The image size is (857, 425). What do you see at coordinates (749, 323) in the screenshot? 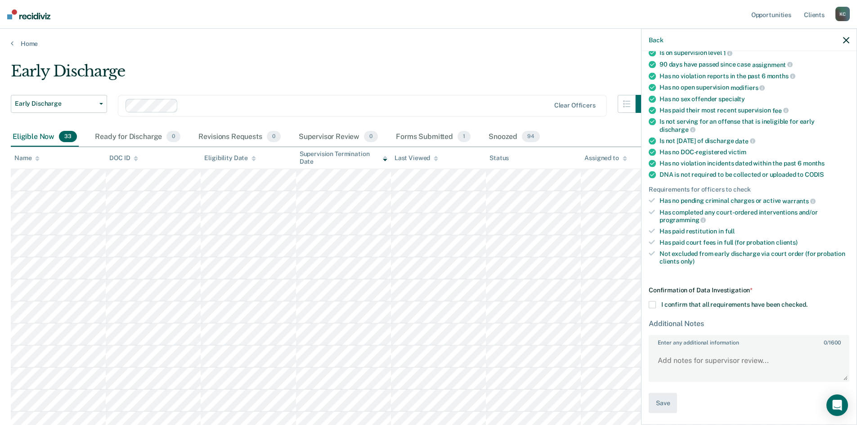
I see `div: Additional Notes` at bounding box center [749, 323].